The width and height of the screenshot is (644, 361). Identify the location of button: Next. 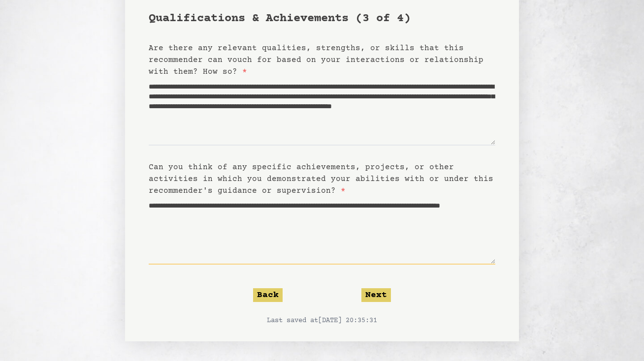
(376, 295).